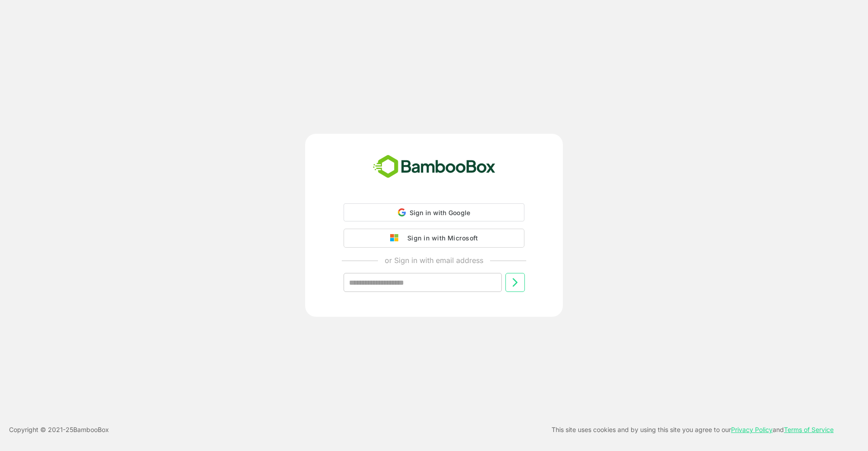 This screenshot has width=868, height=451. What do you see at coordinates (434, 167) in the screenshot?
I see `img: bamboobox` at bounding box center [434, 167].